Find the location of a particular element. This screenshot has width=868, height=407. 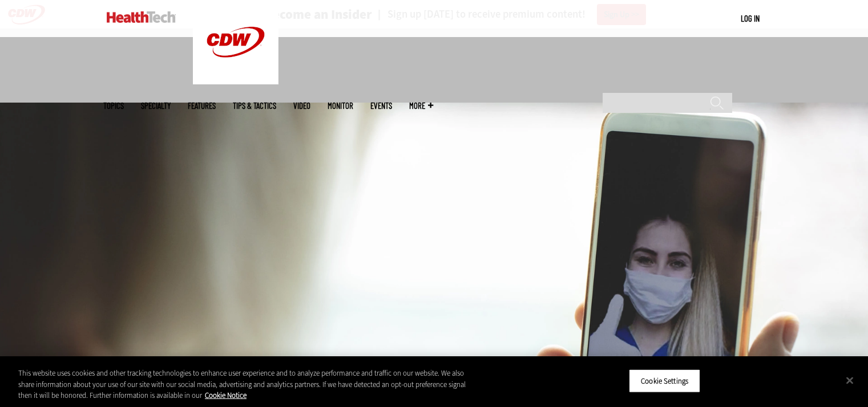

button: Close is located at coordinates (850, 381).